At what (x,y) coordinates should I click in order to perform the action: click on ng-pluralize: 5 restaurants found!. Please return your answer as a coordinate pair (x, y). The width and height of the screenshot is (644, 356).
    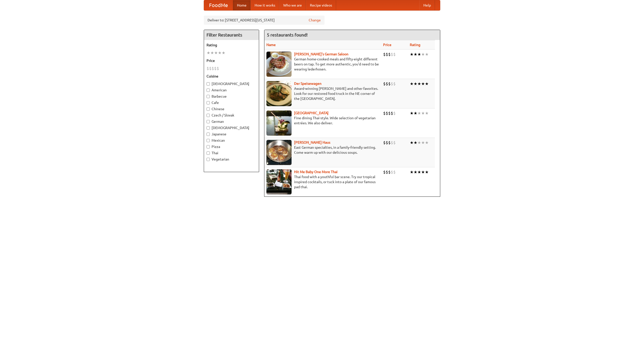
    Looking at the image, I should click on (287, 35).